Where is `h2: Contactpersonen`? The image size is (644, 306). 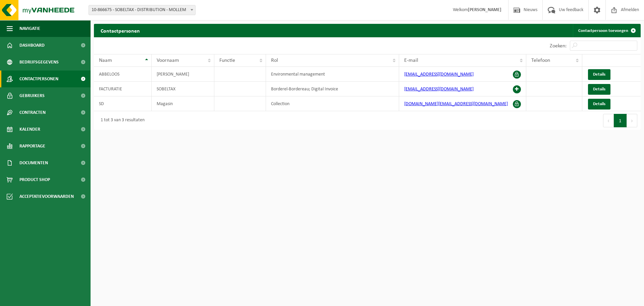 h2: Contactpersonen is located at coordinates (120, 30).